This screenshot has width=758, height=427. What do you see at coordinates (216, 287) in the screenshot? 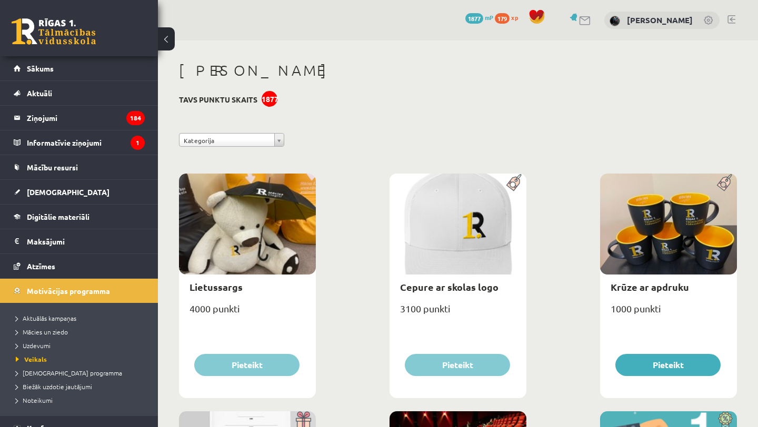
I see `a: Lietussargs` at bounding box center [216, 287].